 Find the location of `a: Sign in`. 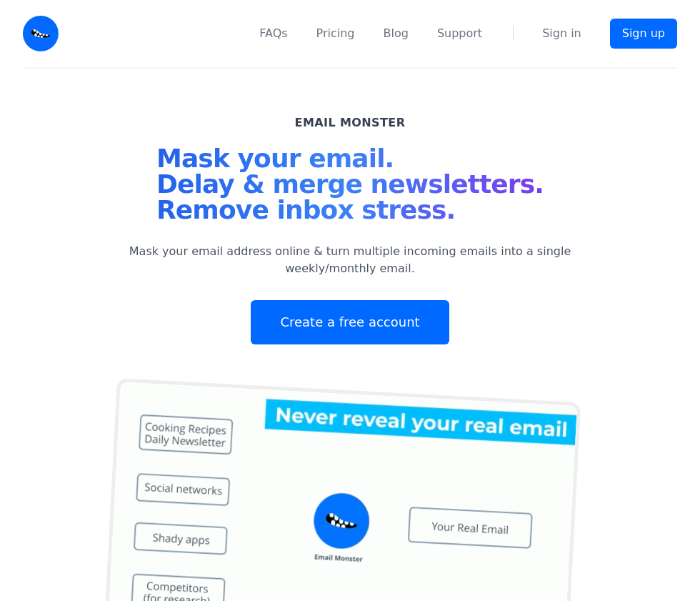

a: Sign in is located at coordinates (561, 34).